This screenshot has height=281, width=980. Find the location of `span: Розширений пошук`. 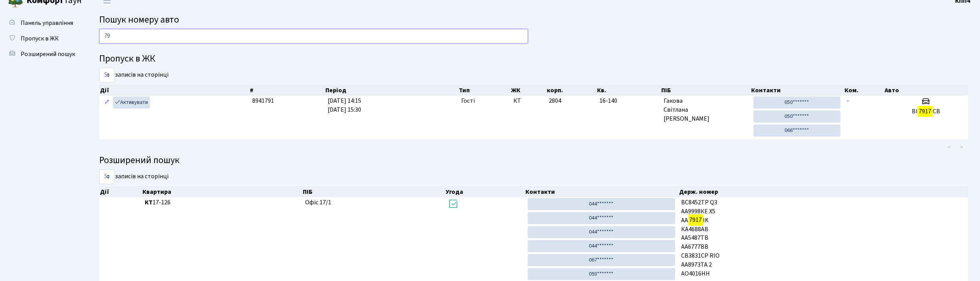

span: Розширений пошук is located at coordinates (48, 54).